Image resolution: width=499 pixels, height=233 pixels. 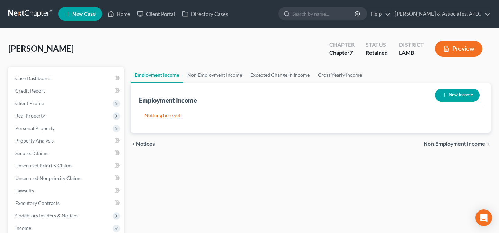 I want to click on span: Executory Contracts, so click(x=37, y=203).